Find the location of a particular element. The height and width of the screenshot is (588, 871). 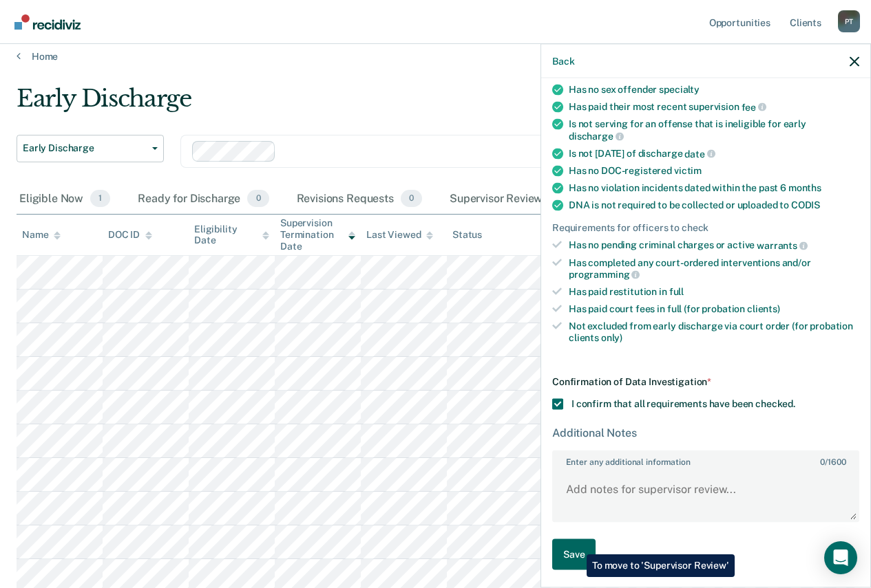

div: Eligibility Date is located at coordinates (231, 235).